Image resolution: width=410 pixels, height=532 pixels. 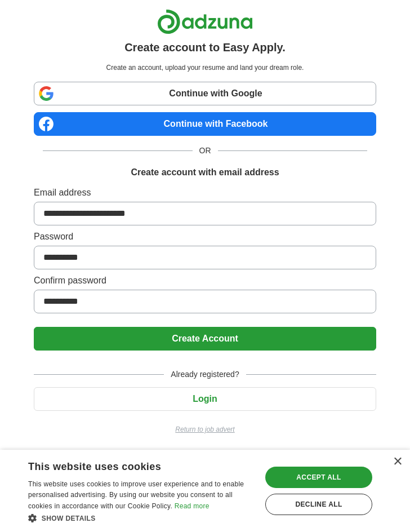 I want to click on p: Create an account, upload your resume and land your dream role., so click(x=205, y=68).